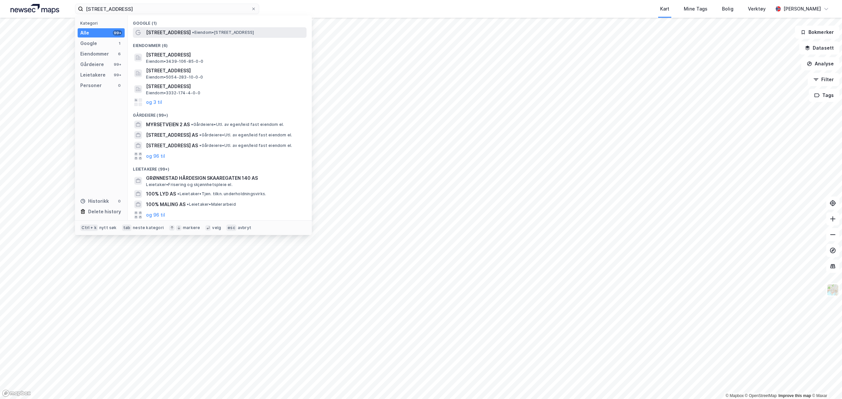 This screenshot has width=842, height=399. Describe the element at coordinates (833, 290) in the screenshot. I see `img: Z` at that location.